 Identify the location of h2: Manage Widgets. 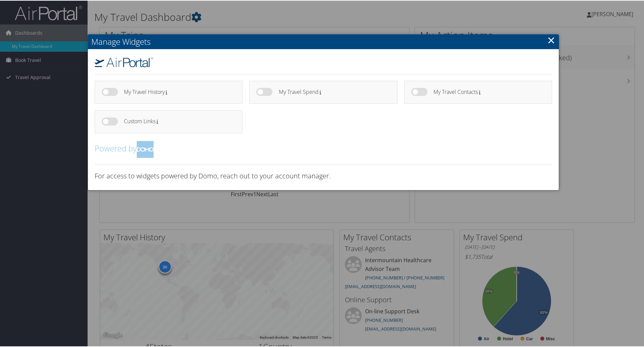
(324, 41).